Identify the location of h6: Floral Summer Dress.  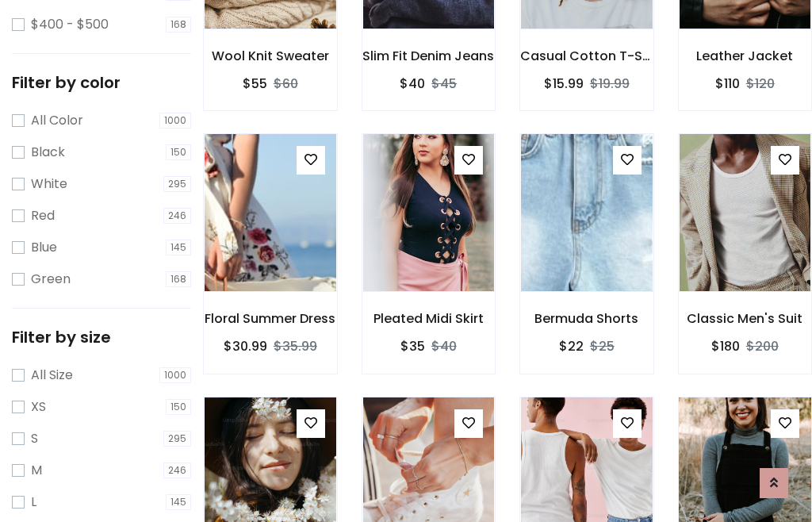
(271, 318).